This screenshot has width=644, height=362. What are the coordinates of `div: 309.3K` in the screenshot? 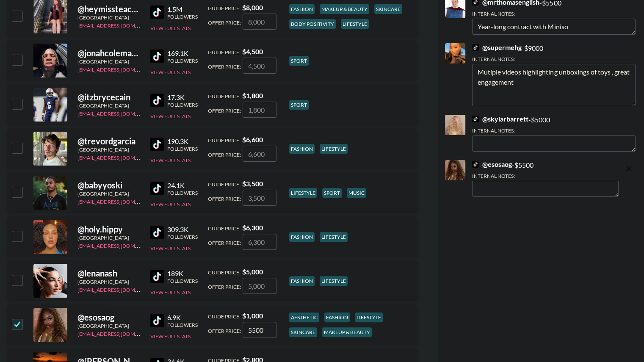 It's located at (183, 229).